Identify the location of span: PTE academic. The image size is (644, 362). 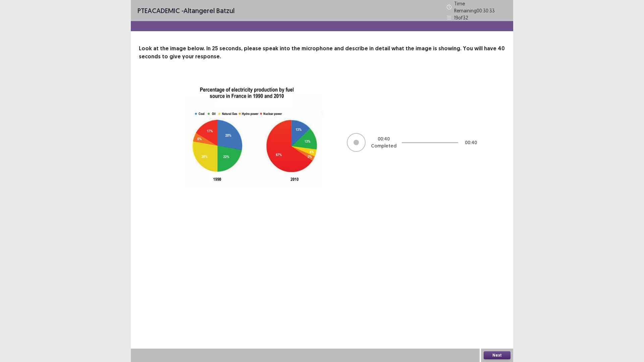
(159, 11).